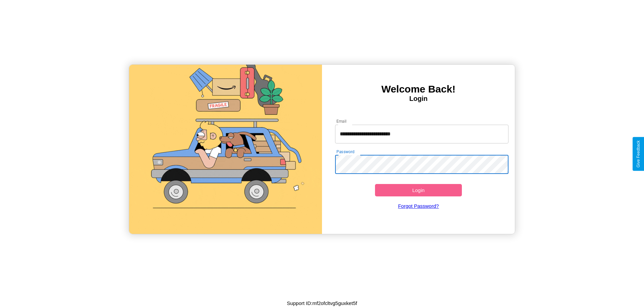 The image size is (644, 308). Describe the element at coordinates (345, 151) in the screenshot. I see `label: Password` at that location.